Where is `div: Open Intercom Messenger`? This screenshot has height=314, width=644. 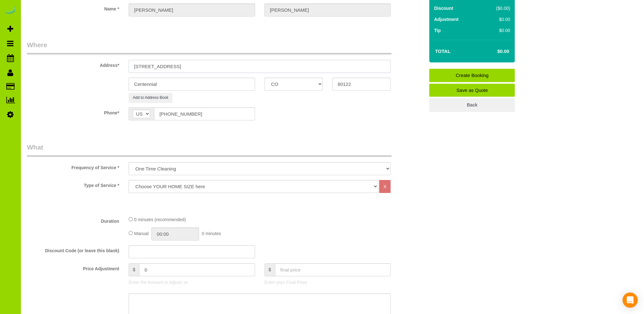 div: Open Intercom Messenger is located at coordinates (630, 300).